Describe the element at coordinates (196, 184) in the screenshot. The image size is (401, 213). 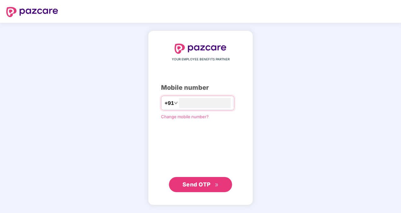
I see `span: Send OTP` at that location.